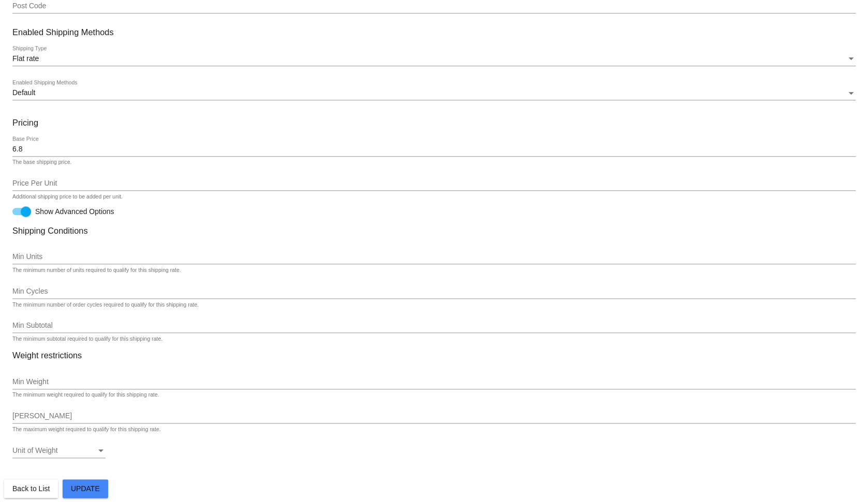 Image resolution: width=868 pixels, height=502 pixels. I want to click on span: Unit of Weight, so click(35, 450).